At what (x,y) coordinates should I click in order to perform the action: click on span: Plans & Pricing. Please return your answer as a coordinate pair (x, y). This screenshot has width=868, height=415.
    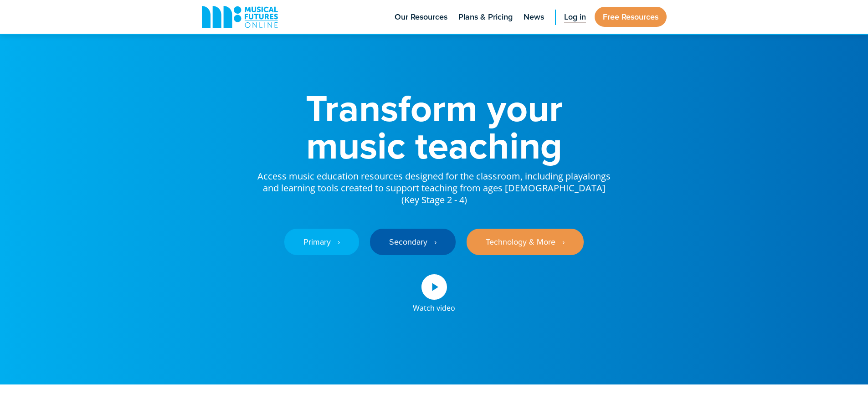
    Looking at the image, I should click on (485, 17).